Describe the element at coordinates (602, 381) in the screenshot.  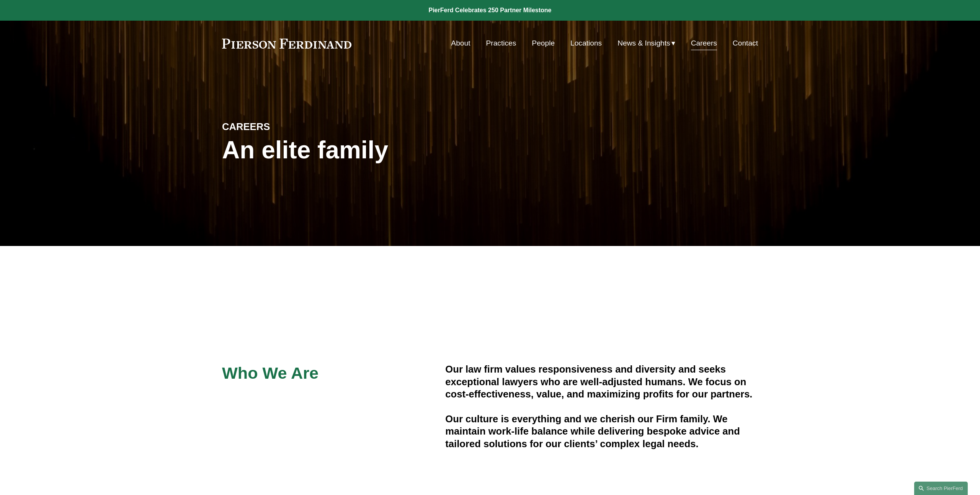
I see `h4: Our law firm values responsiveness and diversity and seeks exceptional lawyers who are well-adjus...` at that location.